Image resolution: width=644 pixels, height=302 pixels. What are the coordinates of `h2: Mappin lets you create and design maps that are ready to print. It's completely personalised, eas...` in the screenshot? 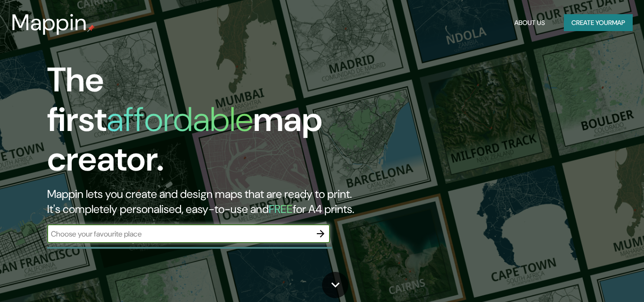 It's located at (208, 202).